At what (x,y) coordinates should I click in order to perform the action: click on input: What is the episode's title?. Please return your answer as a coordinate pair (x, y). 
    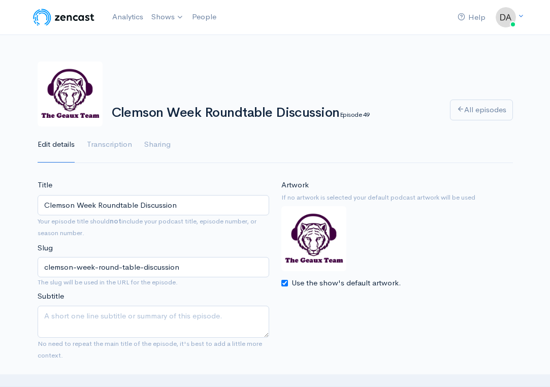
    Looking at the image, I should click on (153, 205).